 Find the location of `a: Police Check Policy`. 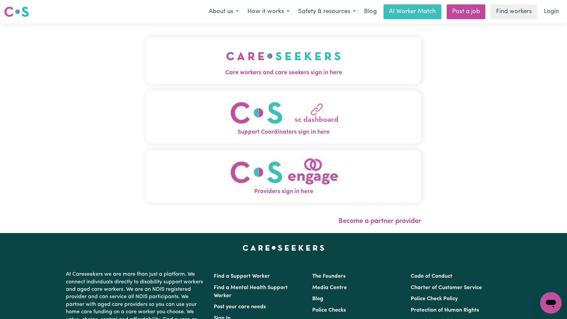

a: Police Check Policy is located at coordinates (435, 299).